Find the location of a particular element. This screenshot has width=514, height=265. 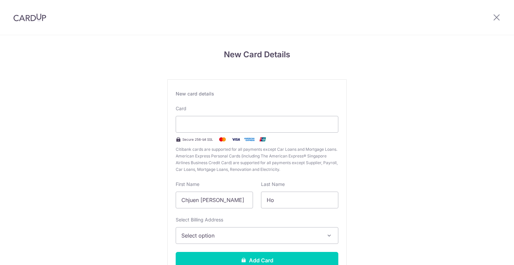

label: Card is located at coordinates (181, 108).